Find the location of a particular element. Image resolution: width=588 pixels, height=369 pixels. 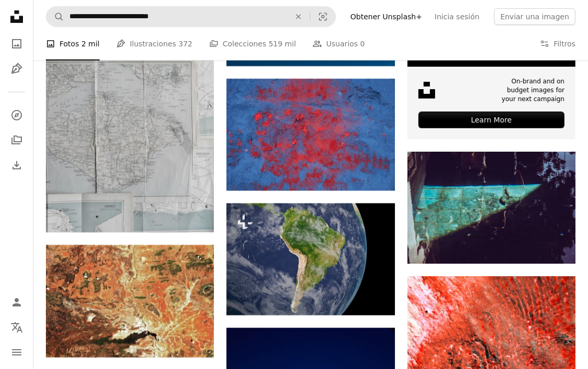

img: Personas nadando en la piscina durante la noche is located at coordinates (491, 208).